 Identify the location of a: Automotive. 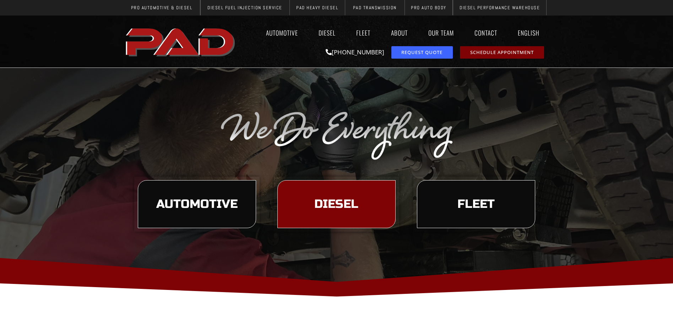
(282, 33).